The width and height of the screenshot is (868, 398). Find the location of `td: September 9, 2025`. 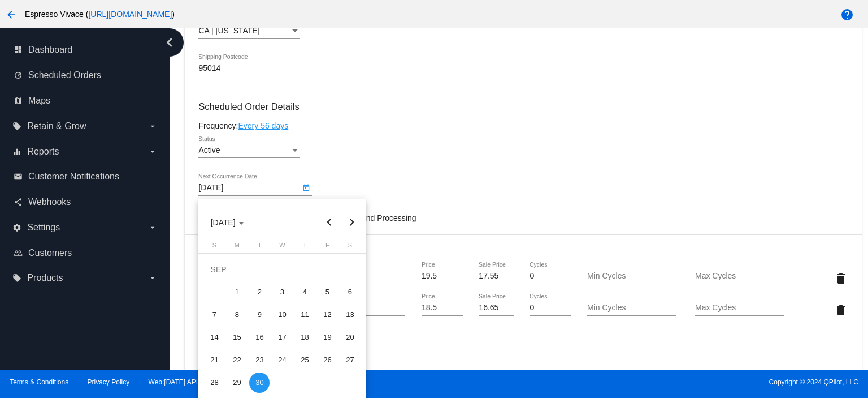

td: September 9, 2025 is located at coordinates (259, 314).